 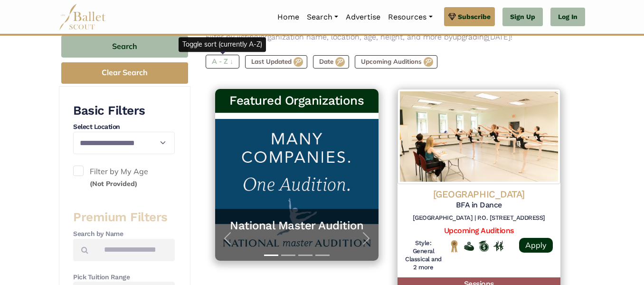 I want to click on button: Slide 2, so click(x=288, y=255).